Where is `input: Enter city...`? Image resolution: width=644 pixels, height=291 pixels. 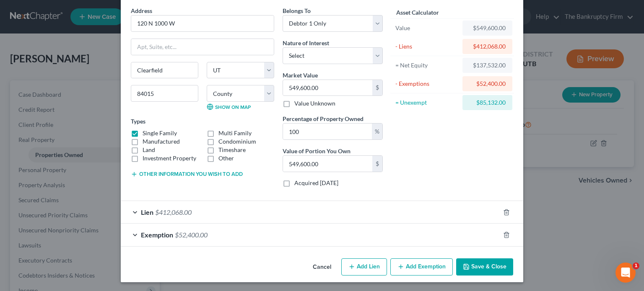 input: Enter city... is located at coordinates (164, 71).